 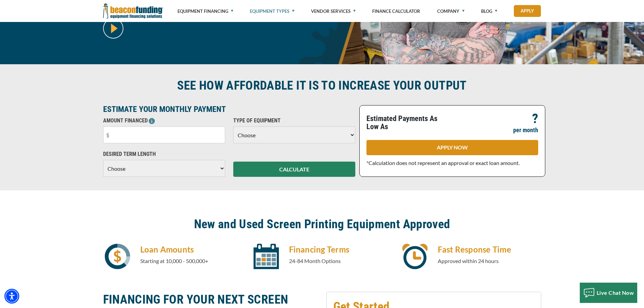 I want to click on h4: Financing Terms, so click(x=341, y=249).